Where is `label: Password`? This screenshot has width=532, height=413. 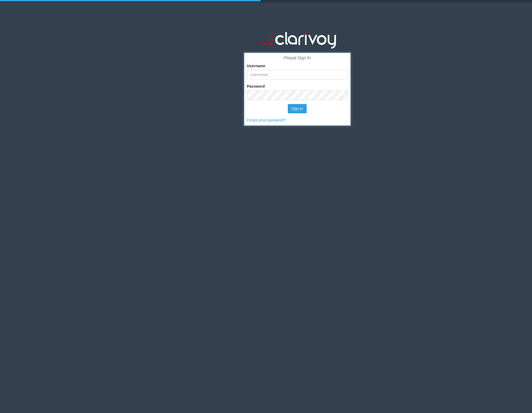
label: Password is located at coordinates (256, 86).